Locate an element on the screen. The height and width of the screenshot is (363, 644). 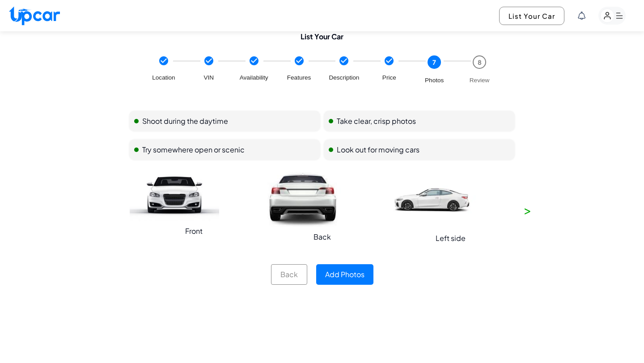
div: 8 is located at coordinates (480, 62).